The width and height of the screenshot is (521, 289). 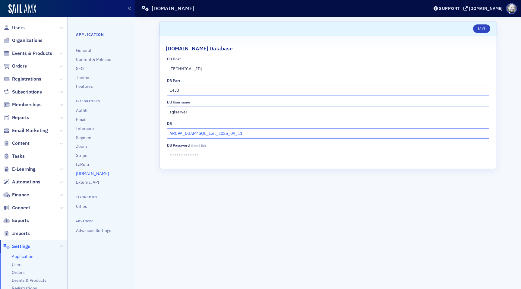 What do you see at coordinates (21, 143) in the screenshot?
I see `span: Content` at bounding box center [21, 143].